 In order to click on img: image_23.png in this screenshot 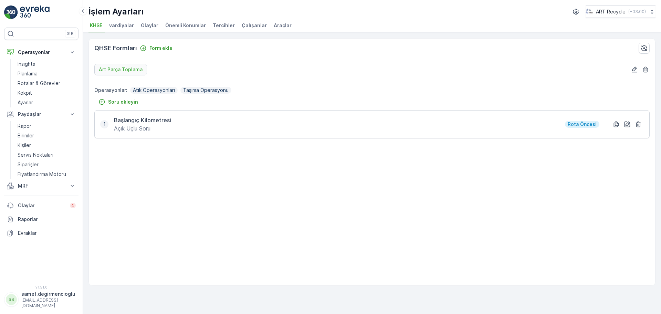, I will do `click(589, 12)`.